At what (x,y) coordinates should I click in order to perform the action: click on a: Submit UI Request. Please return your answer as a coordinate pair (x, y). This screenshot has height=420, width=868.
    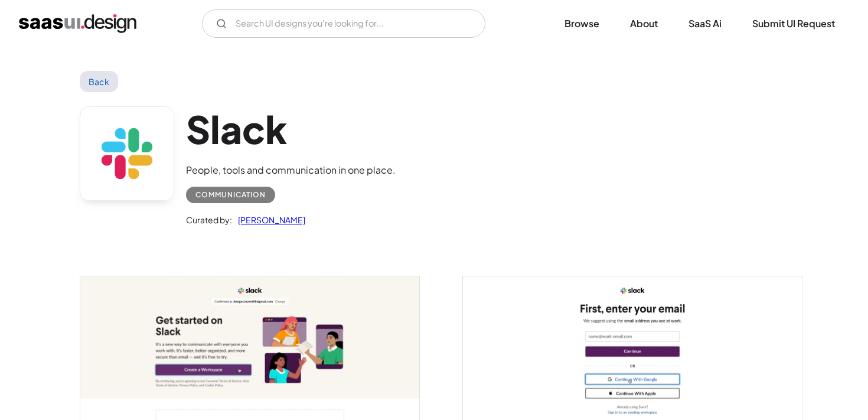
    Looking at the image, I should click on (794, 23).